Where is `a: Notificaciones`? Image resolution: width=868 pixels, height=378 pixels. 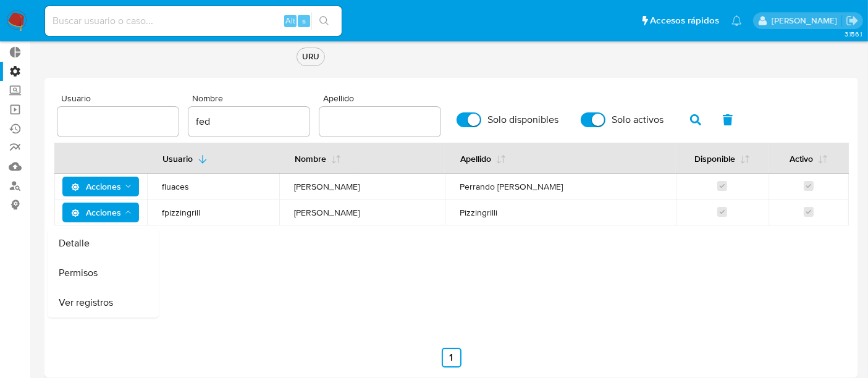 a: Notificaciones is located at coordinates (736, 20).